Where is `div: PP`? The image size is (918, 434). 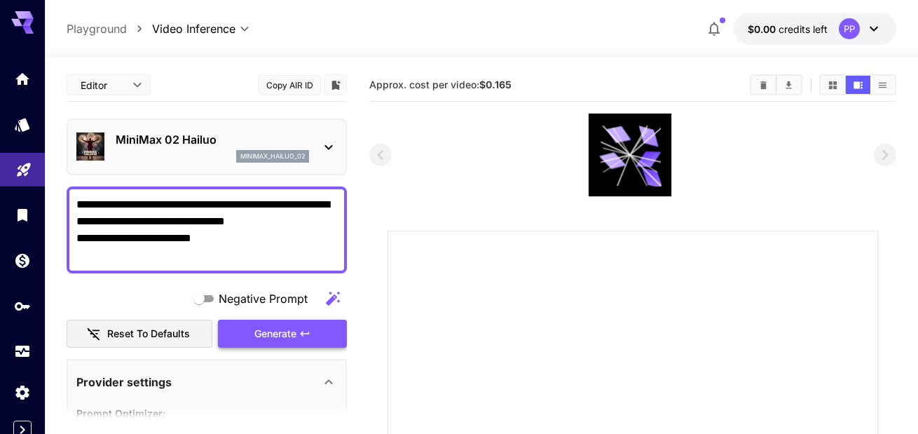
div: PP is located at coordinates (850, 29).